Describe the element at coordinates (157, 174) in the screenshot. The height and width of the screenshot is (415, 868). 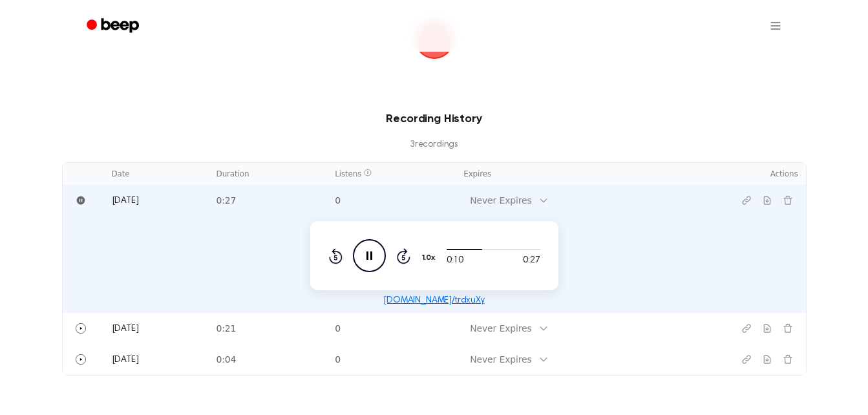
I see `th: Date` at that location.